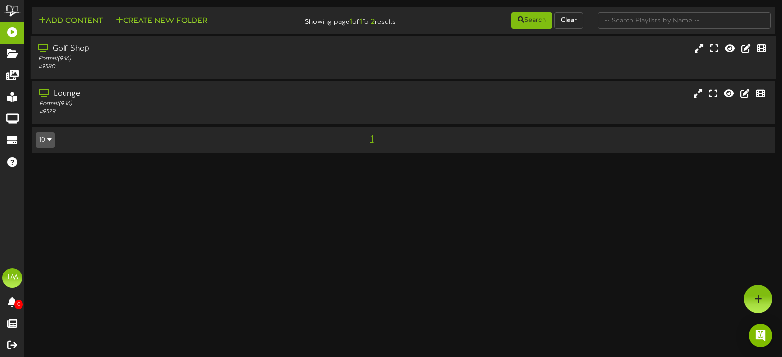 This screenshot has height=357, width=782. What do you see at coordinates (186, 49) in the screenshot?
I see `div: Golf Shop` at bounding box center [186, 49].